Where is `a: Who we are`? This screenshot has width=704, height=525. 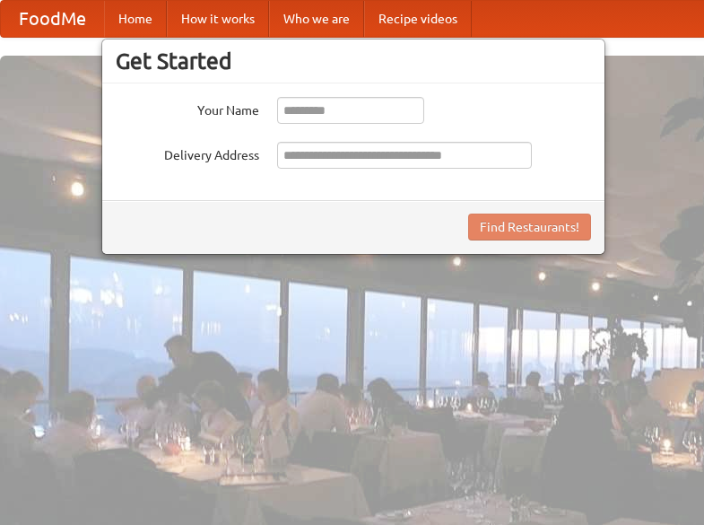
a: Who we are is located at coordinates (317, 19).